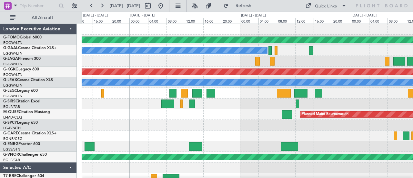 This screenshot has height=178, width=413. Describe the element at coordinates (240, 6) in the screenshot. I see `button: Refresh` at that location.